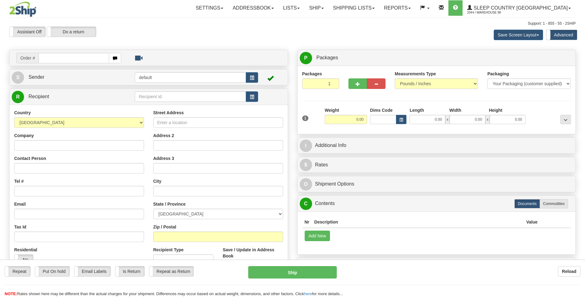  Describe the element at coordinates (190, 77) in the screenshot. I see `input: Sender Id` at that location.